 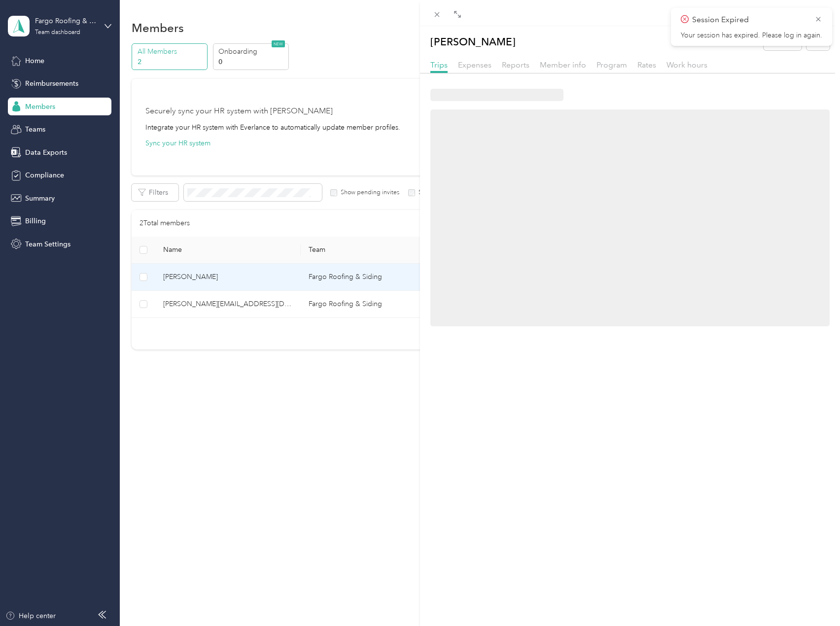 What do you see at coordinates (612, 64) in the screenshot?
I see `span: Program` at bounding box center [612, 64].